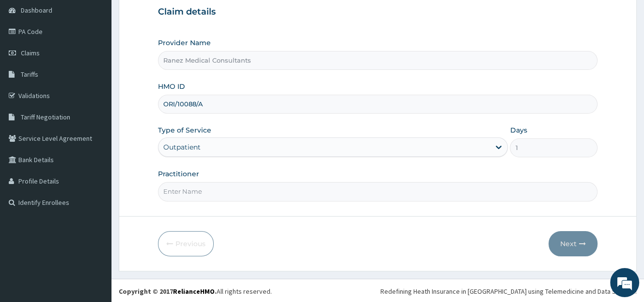 The width and height of the screenshot is (644, 302). Describe the element at coordinates (36, 10) in the screenshot. I see `span: Dashboard` at that location.